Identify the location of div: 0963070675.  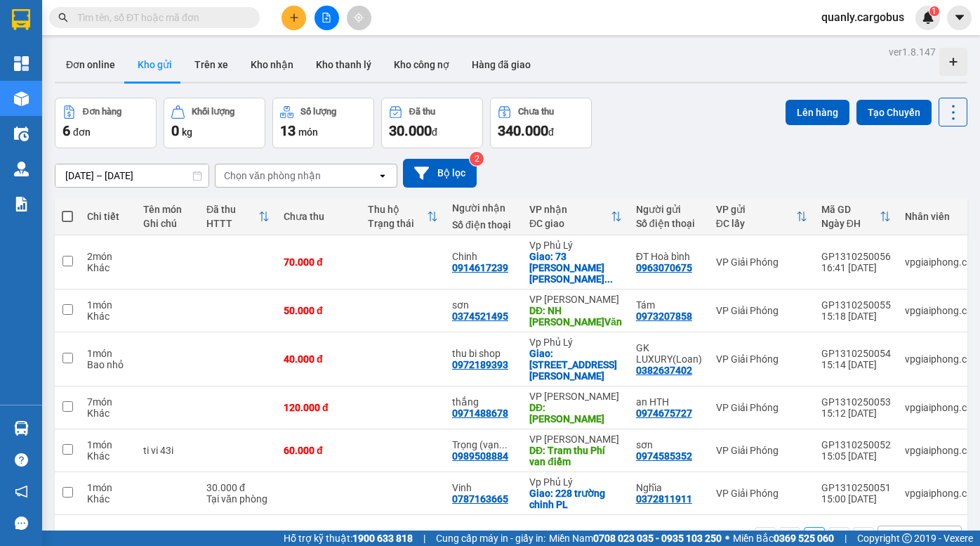
(664, 267).